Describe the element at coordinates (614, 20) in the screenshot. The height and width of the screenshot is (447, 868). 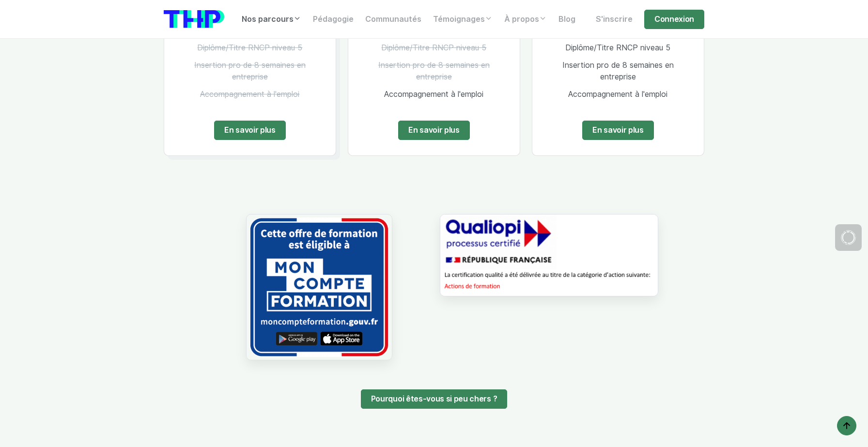
I see `a: S'inscrire` at that location.